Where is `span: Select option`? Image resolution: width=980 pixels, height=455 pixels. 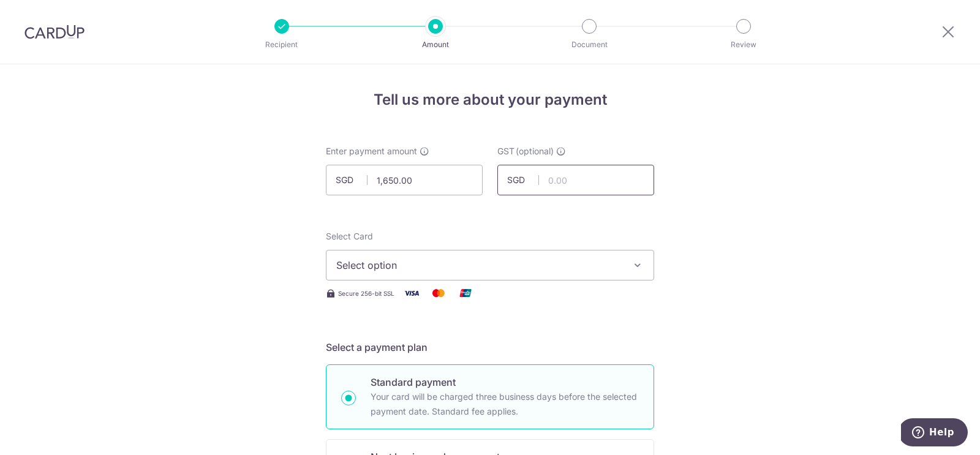 span: Select option is located at coordinates (479, 265).